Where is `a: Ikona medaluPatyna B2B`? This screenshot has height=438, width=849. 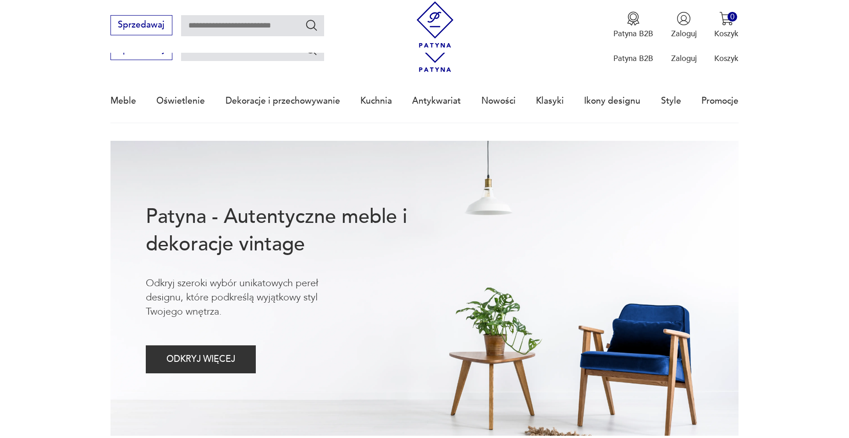
a: Ikona medaluPatyna B2B is located at coordinates (633, 25).